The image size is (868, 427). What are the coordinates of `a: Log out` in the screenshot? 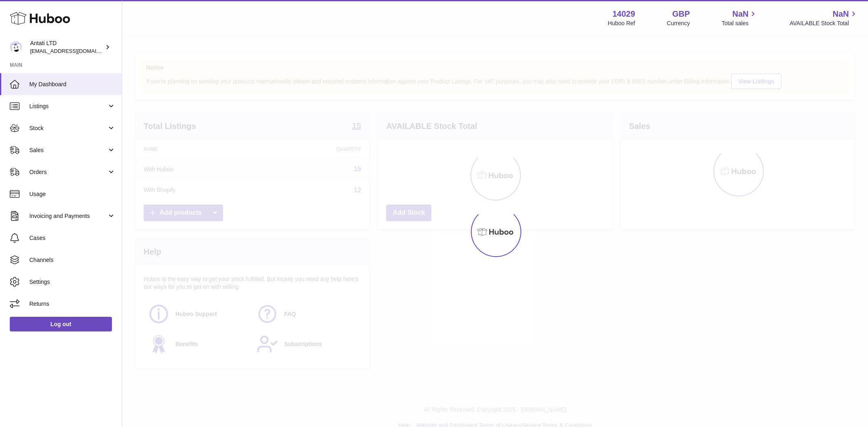 It's located at (60, 324).